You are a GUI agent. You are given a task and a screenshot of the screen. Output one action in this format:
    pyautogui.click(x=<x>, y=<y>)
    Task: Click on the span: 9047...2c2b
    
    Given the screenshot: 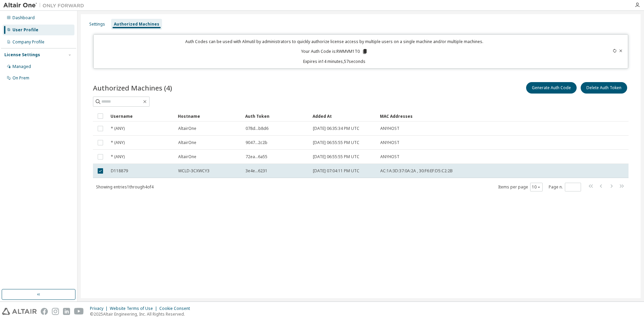 What is the action you would take?
    pyautogui.click(x=257, y=142)
    